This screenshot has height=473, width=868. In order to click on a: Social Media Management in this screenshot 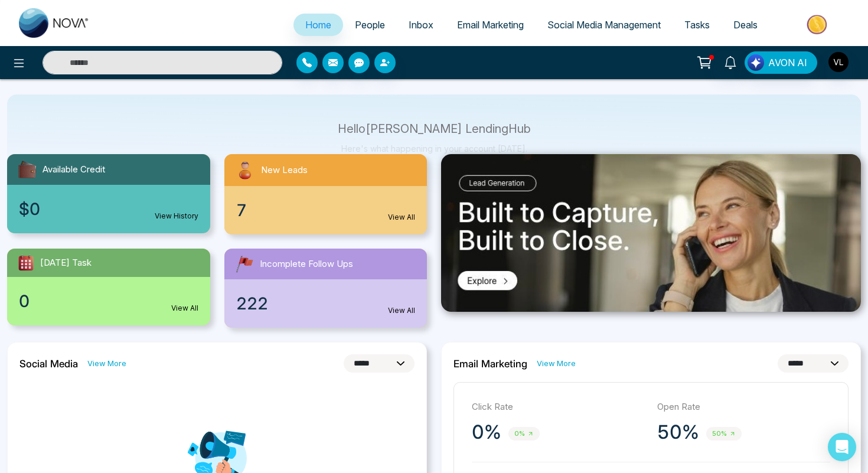, I will do `click(604, 25)`.